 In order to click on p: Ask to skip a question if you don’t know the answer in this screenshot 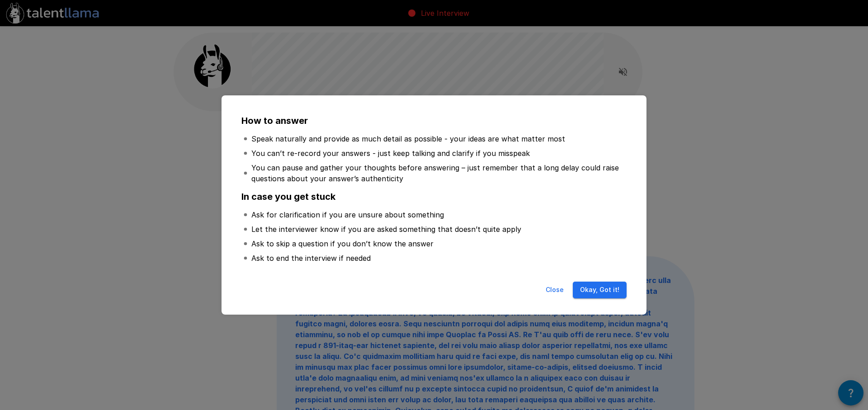, I will do `click(342, 244)`.